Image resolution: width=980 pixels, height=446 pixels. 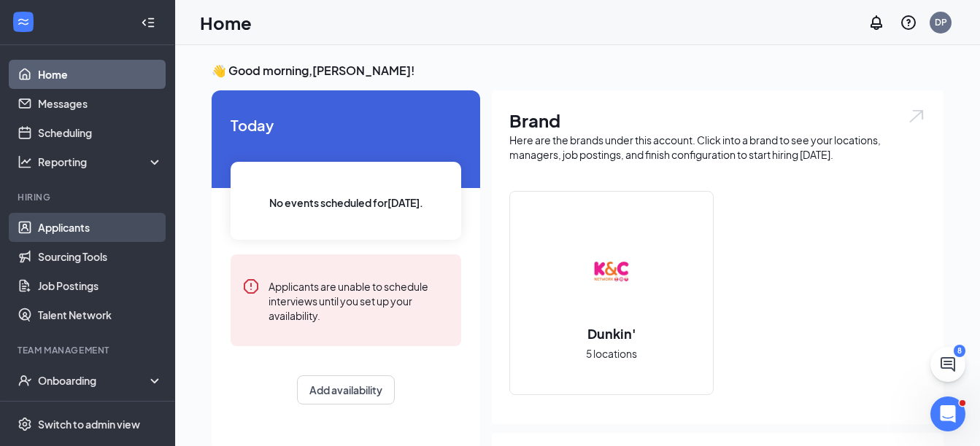 I want to click on h1: Home, so click(x=225, y=22).